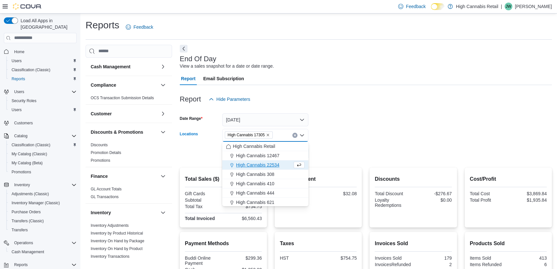  Describe the element at coordinates (295, 135) in the screenshot. I see `button: Clear input` at that location.